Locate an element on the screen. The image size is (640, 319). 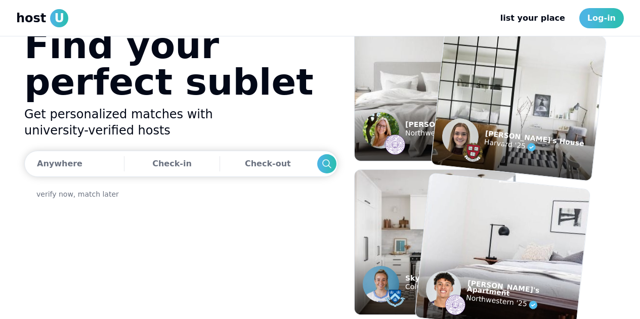
h2: Get personalized matches with university-verified hosts is located at coordinates (181, 122).